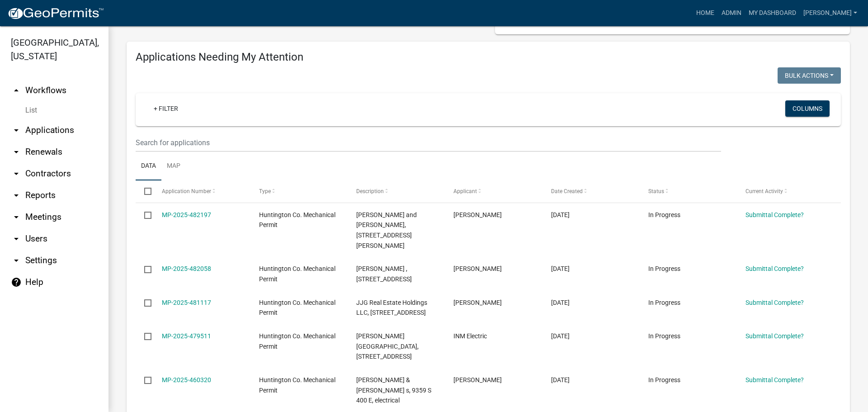  I want to click on span: 09/16/2025, so click(560, 336).